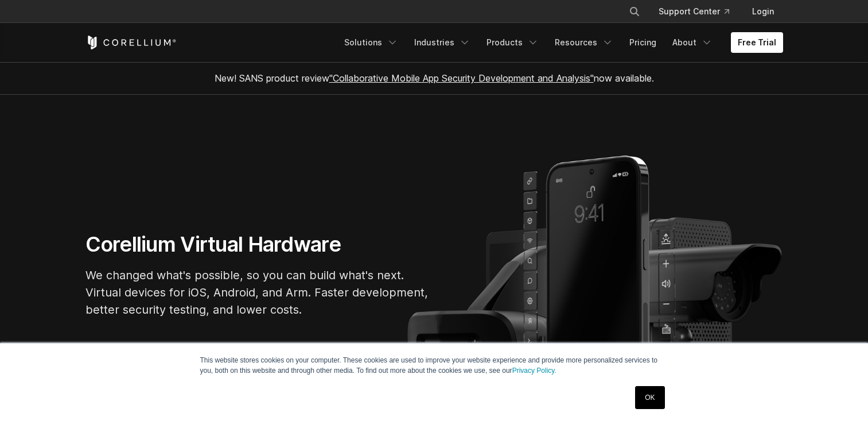  I want to click on font: Resources, so click(576, 42).